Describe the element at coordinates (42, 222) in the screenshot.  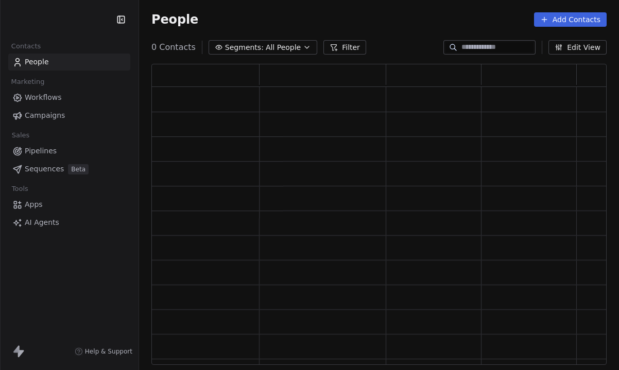
I see `span: AI Agents` at that location.